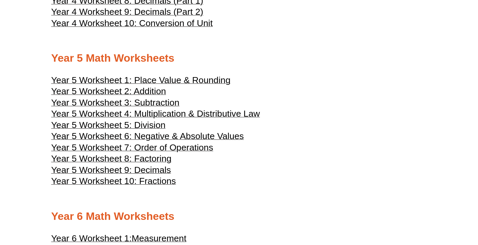 Image resolution: width=478 pixels, height=245 pixels. I want to click on a: Year 5 Worksheet 4: Multiplication & Distributive Law, so click(156, 115).